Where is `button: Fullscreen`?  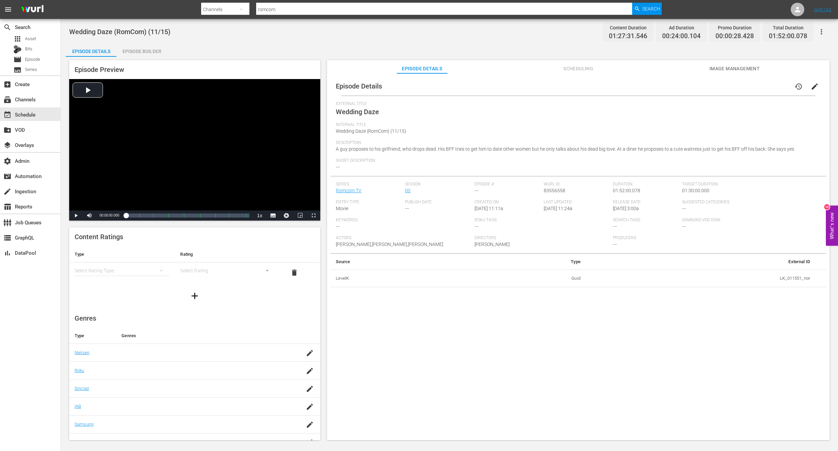
button: Fullscreen is located at coordinates (314, 215).